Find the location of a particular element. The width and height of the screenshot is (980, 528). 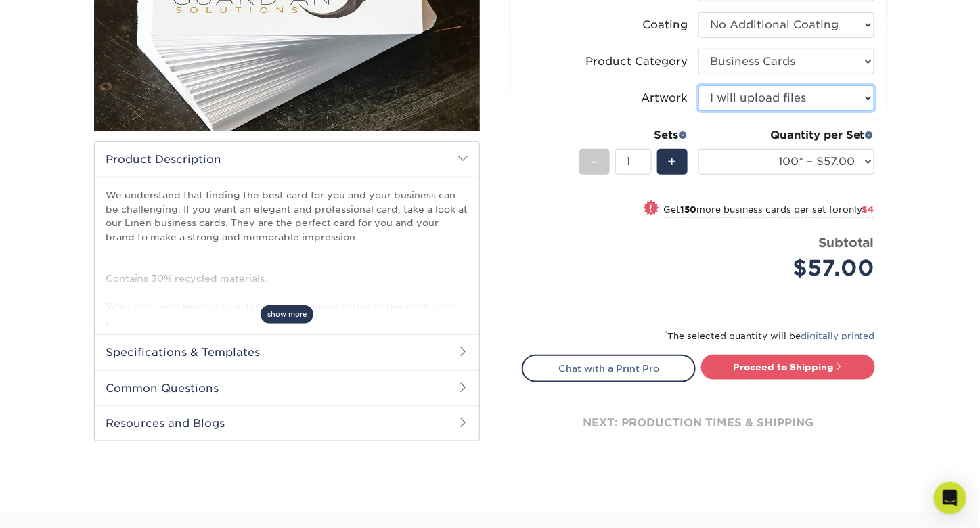

strong: Subtotal is located at coordinates (847, 243).